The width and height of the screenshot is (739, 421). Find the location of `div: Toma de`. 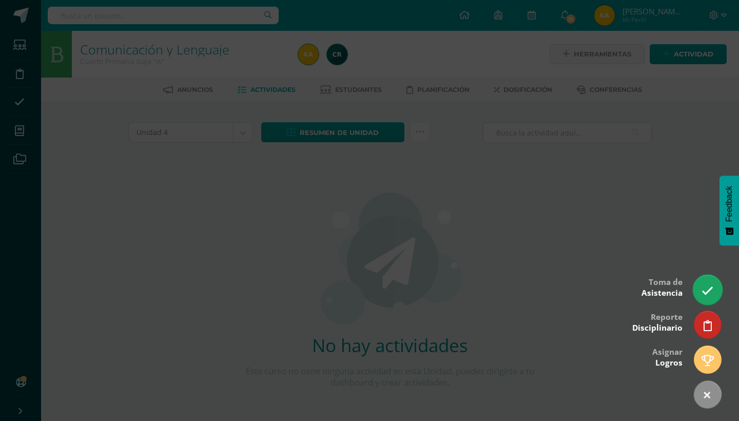

div: Toma de is located at coordinates (662, 287).